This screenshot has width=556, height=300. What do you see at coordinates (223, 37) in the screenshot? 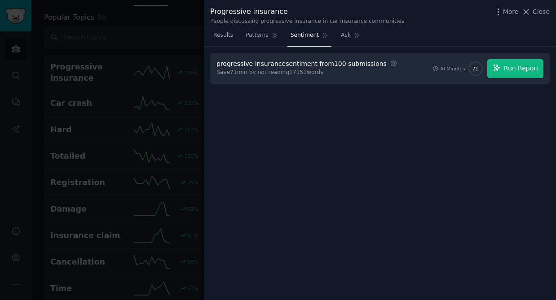
I see `a: Results` at bounding box center [223, 37].